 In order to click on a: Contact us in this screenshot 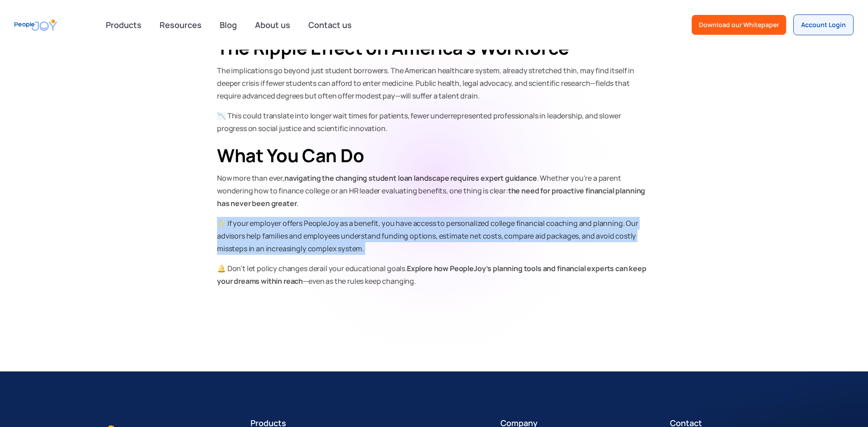, I will do `click(330, 25)`.